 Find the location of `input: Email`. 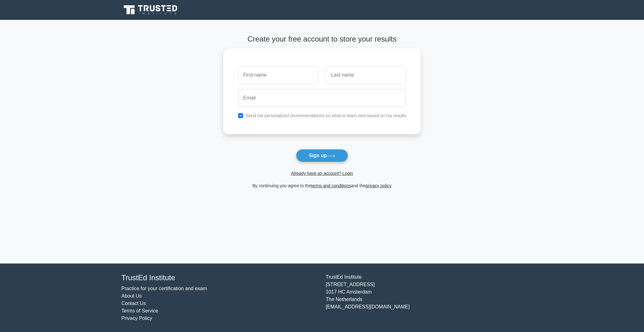

input: Email is located at coordinates (322, 98).